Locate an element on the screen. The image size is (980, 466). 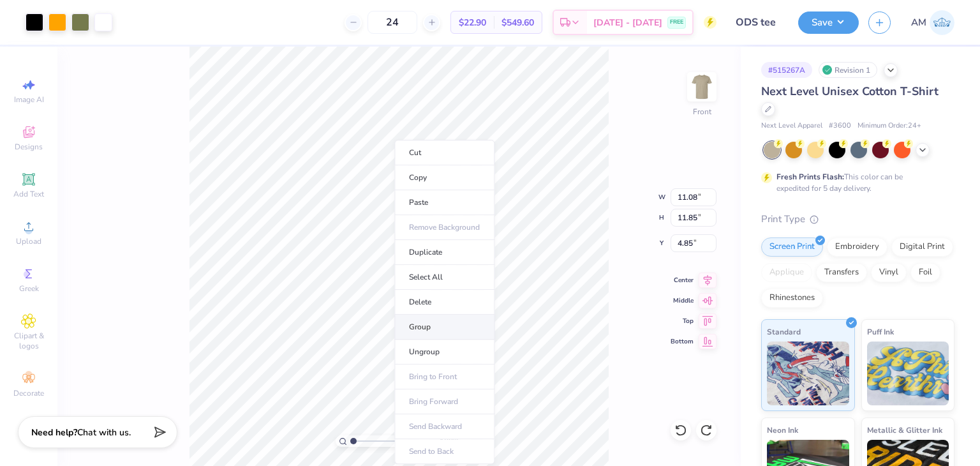
div: Transfers is located at coordinates (841, 273).